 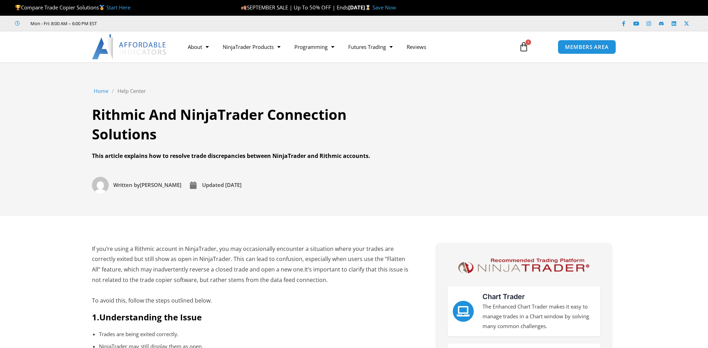 What do you see at coordinates (252, 334) in the screenshot?
I see `p: Trades are being exited correctly.` at bounding box center [252, 334].